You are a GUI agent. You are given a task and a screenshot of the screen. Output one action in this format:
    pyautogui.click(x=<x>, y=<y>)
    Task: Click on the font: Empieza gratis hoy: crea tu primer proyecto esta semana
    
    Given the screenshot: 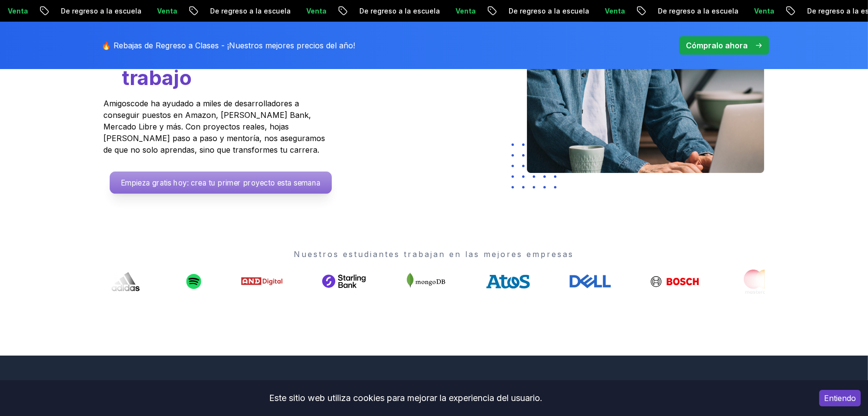 What is the action you would take?
    pyautogui.click(x=220, y=182)
    